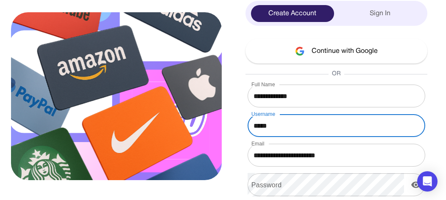  I want to click on div: Sign In, so click(380, 14).